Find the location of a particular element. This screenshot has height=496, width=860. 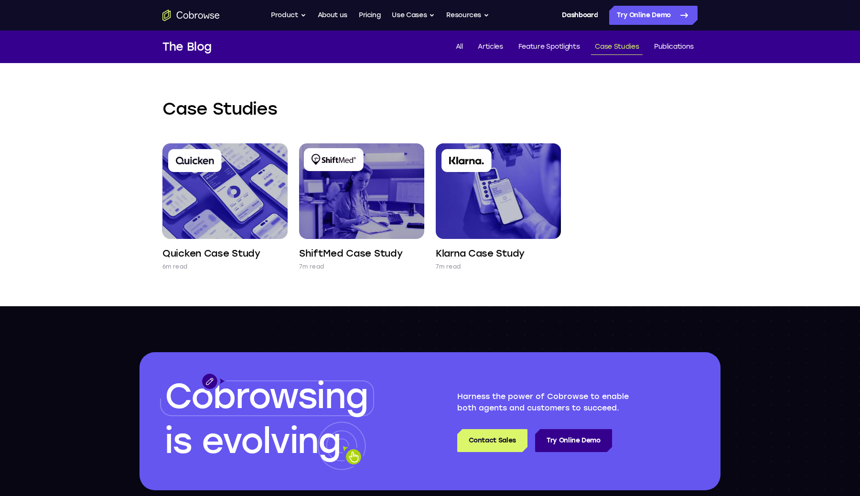

a: About us is located at coordinates (332, 15).